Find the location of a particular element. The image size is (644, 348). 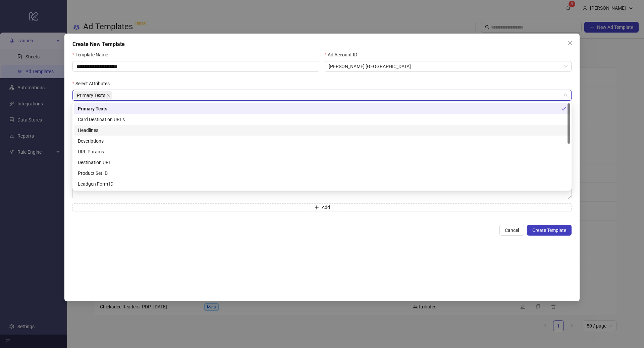

button: Close is located at coordinates (570, 43).